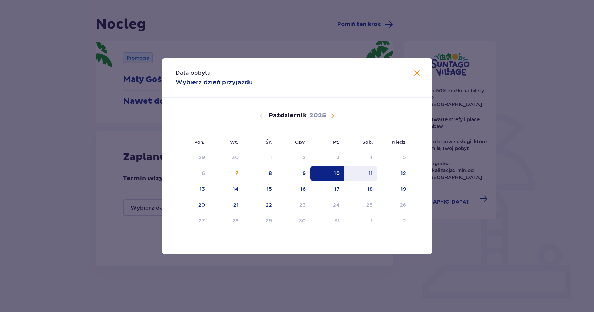 This screenshot has height=312, width=594. Describe the element at coordinates (227, 157) in the screenshot. I see `td: Data niedostępna. wtorek, 30 września 2025` at that location.